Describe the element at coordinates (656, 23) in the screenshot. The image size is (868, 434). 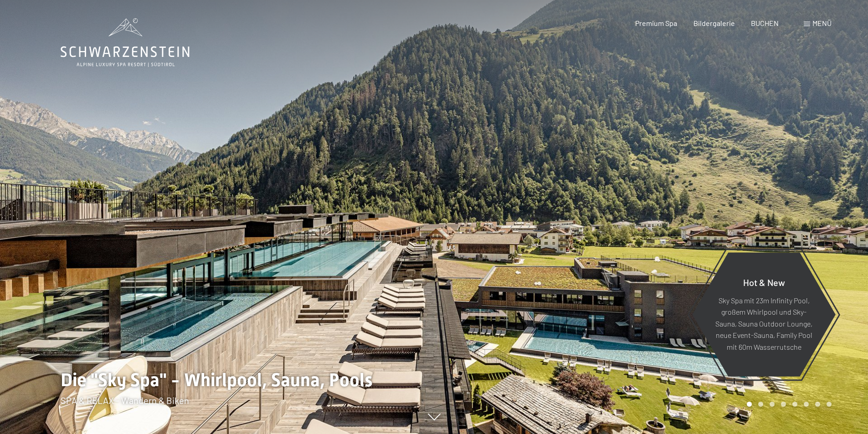
I see `span: Premium Spa` at that location.